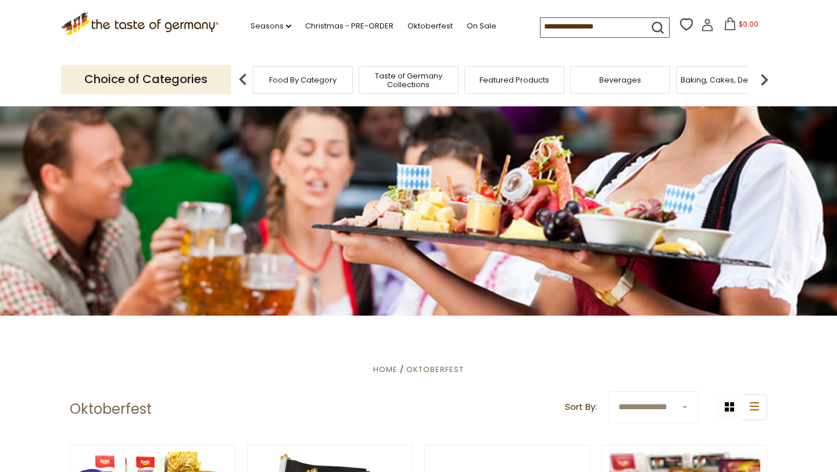  Describe the element at coordinates (409, 80) in the screenshot. I see `a: Taste of Germany Collections` at that location.